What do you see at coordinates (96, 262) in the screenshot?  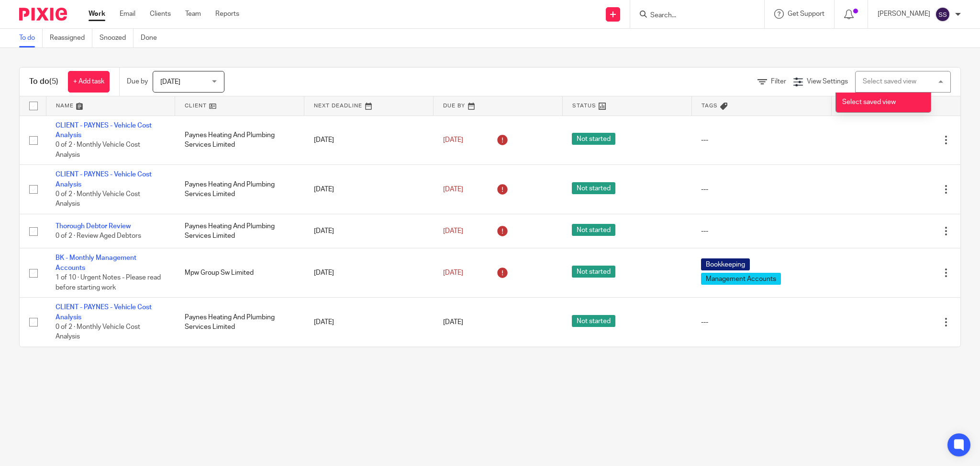 I see `a: BK - Monthly Management Accounts` at bounding box center [96, 262].